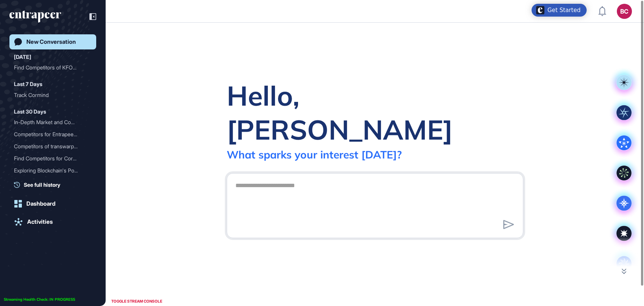  I want to click on div: entrapeer-logo, so click(35, 17).